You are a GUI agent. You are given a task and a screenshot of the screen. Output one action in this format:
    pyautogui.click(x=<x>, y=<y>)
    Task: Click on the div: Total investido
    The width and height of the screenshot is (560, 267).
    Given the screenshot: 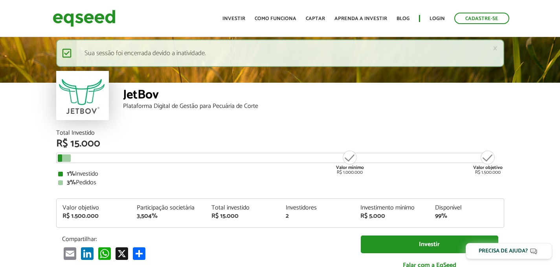 What is the action you would take?
    pyautogui.click(x=243, y=208)
    